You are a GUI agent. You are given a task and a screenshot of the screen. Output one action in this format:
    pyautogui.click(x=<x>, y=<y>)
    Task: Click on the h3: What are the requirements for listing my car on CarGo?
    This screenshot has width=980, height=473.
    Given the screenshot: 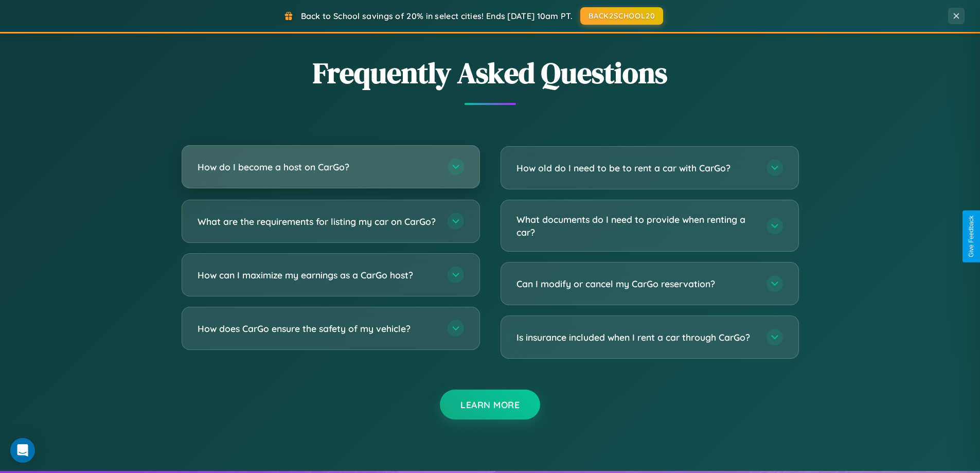 What is the action you would take?
    pyautogui.click(x=317, y=222)
    